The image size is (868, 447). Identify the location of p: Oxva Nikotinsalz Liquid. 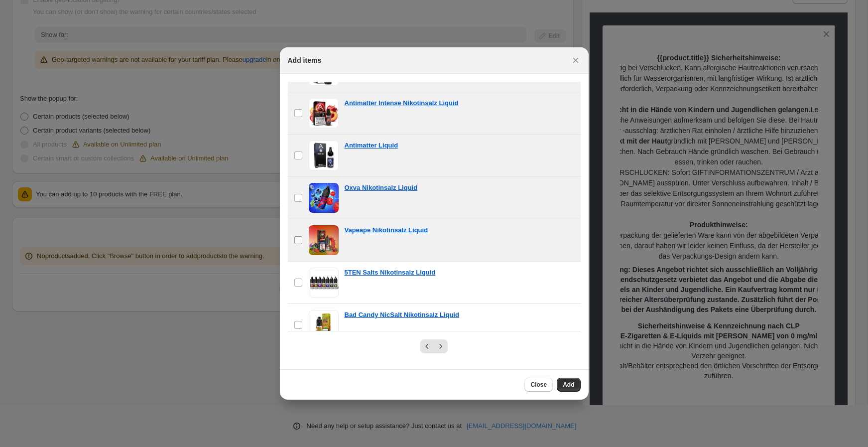
(381, 188).